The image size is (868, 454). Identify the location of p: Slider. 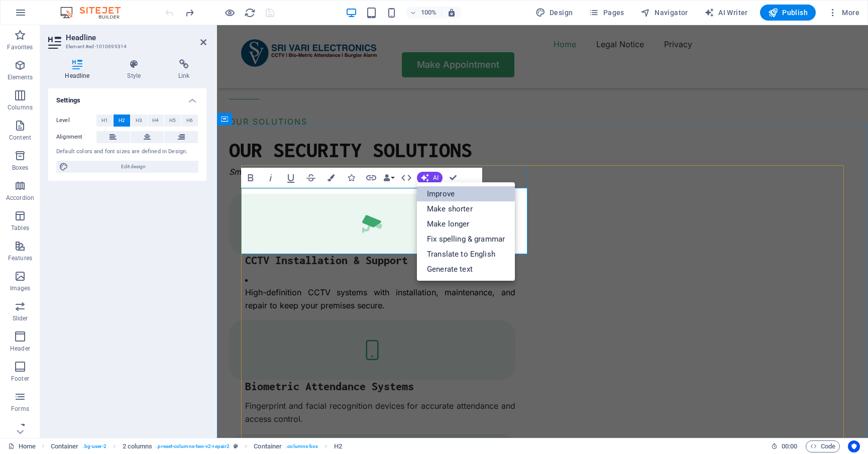
(20, 319).